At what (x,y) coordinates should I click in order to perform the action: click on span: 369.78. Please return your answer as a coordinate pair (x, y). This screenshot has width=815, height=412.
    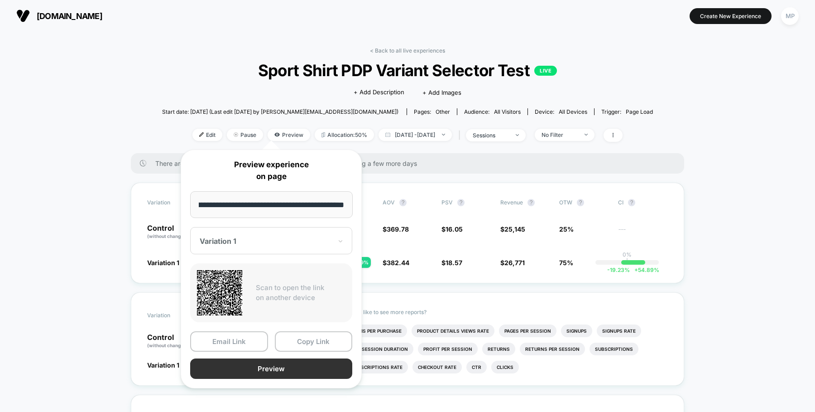
    Looking at the image, I should click on (398, 229).